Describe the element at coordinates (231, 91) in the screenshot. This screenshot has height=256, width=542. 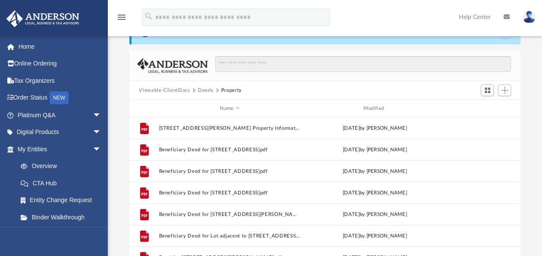
I see `button: Property` at that location.